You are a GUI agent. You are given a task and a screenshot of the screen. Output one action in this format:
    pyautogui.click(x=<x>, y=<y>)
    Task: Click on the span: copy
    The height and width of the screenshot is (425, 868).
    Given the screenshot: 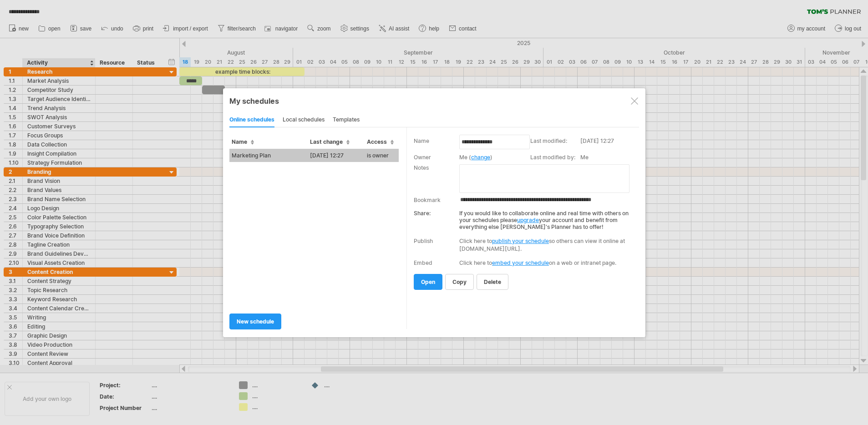 What is the action you would take?
    pyautogui.click(x=459, y=282)
    